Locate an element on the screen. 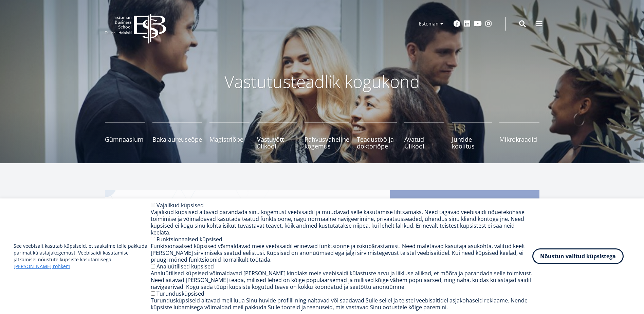  span: Bakalaureuseõpe is located at coordinates (177, 140).